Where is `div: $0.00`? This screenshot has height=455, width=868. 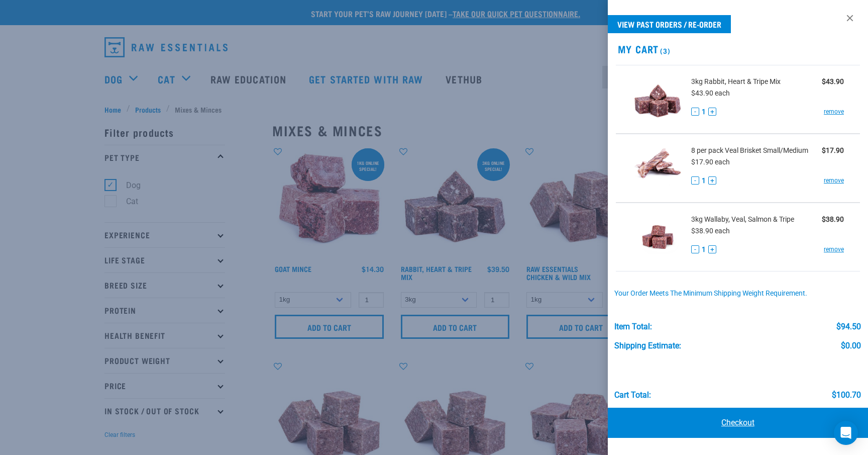
div: $0.00 is located at coordinates (851, 346).